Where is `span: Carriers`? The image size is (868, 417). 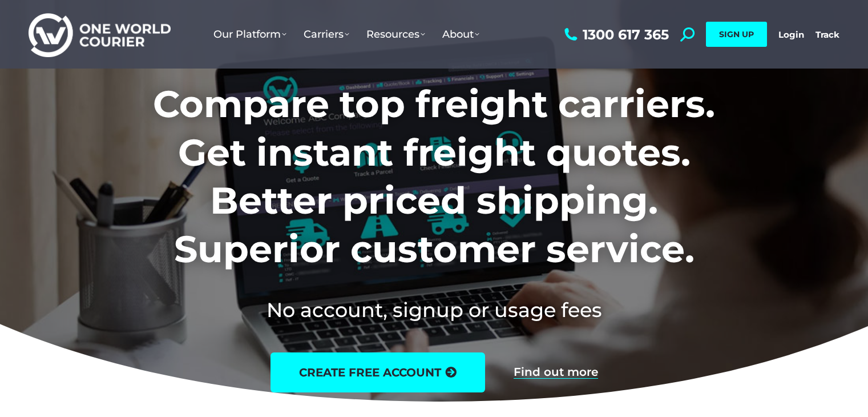
span: Carriers is located at coordinates (326, 34).